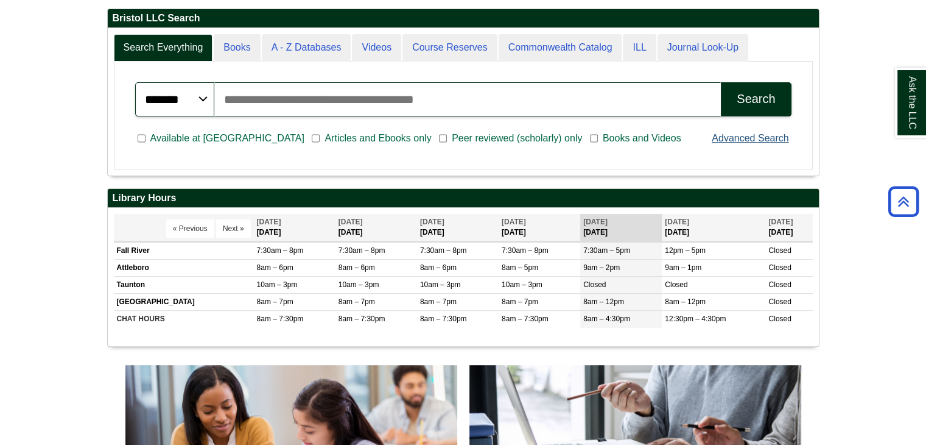 This screenshot has height=445, width=926. I want to click on h2: Library Hours, so click(464, 198).